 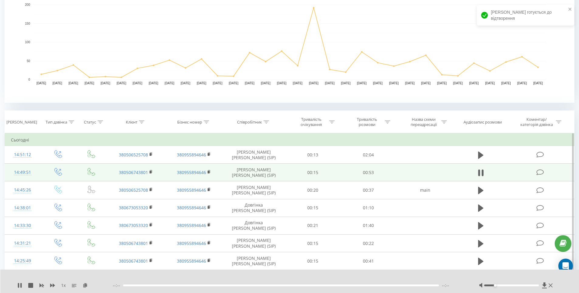 What do you see at coordinates (423, 122) in the screenshot?
I see `div: Назва схеми переадресації` at bounding box center [423, 122].